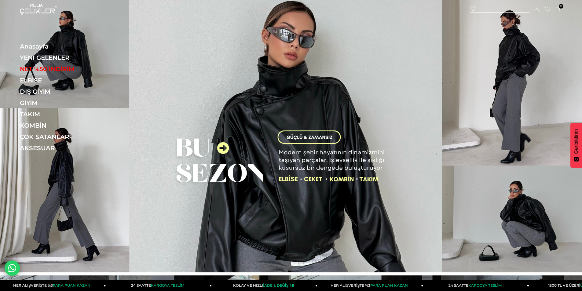 The height and width of the screenshot is (291, 582). Describe the element at coordinates (370, 285) in the screenshot. I see `a: HER ALIŞVERİŞTE %3PARA PUAN KAZAN` at that location.